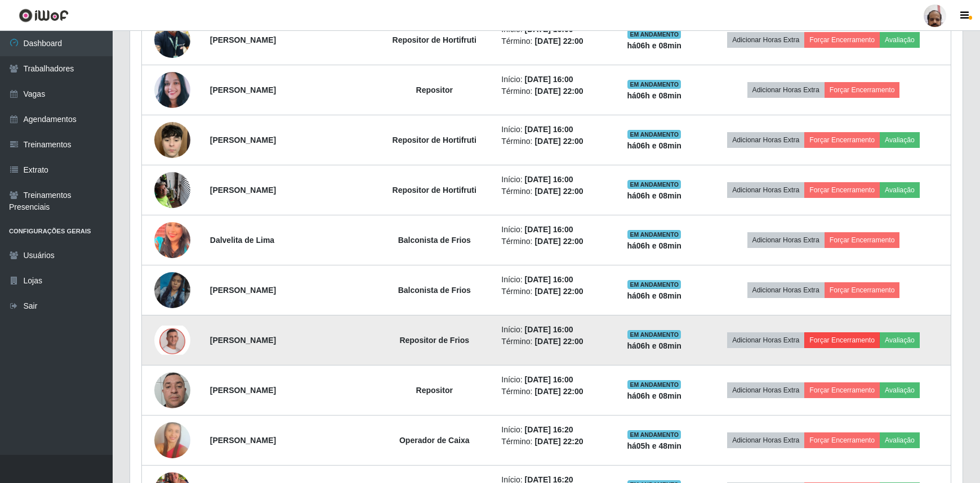  What do you see at coordinates (173, 90) in the screenshot?
I see `img: 1757518630972.jpeg` at bounding box center [173, 90].